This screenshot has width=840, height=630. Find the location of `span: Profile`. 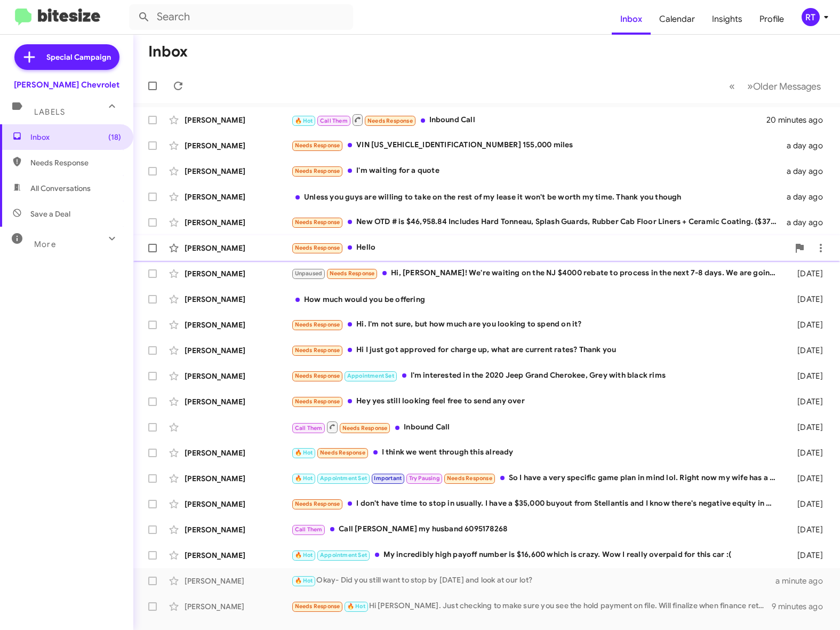

span: Profile is located at coordinates (771, 20).